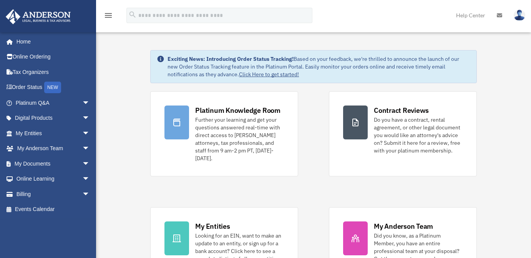  I want to click on img: User Pic, so click(520, 15).